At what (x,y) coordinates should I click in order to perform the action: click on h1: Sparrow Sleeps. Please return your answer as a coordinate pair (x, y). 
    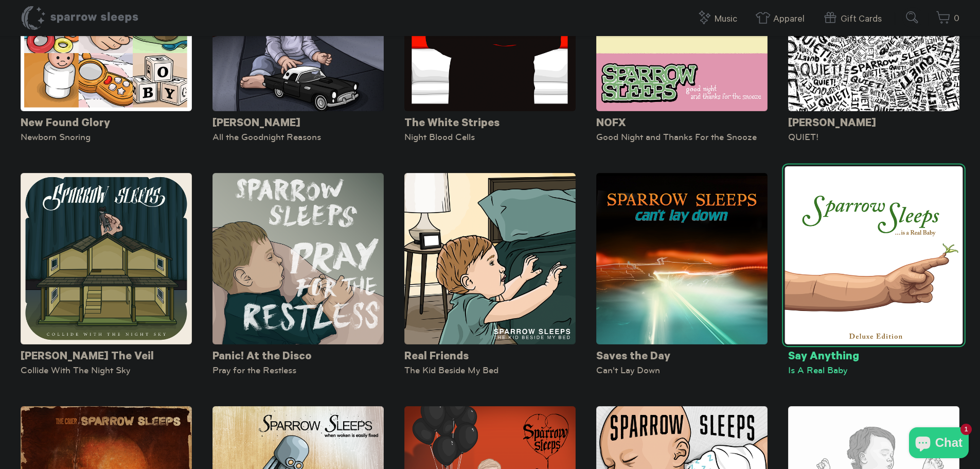
    Looking at the image, I should click on (80, 18).